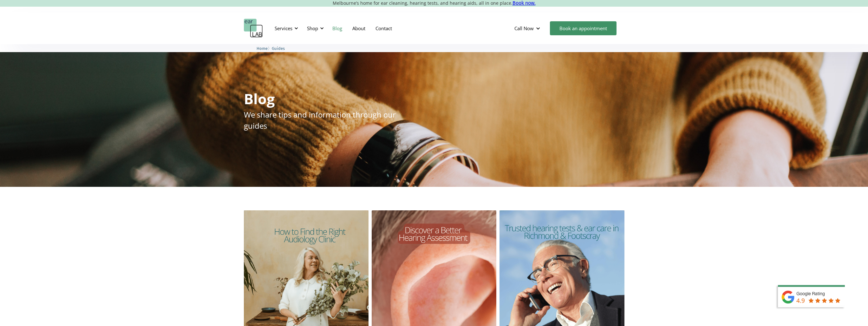 The width and height of the screenshot is (868, 326). Describe the element at coordinates (384, 28) in the screenshot. I see `a: Contact` at that location.